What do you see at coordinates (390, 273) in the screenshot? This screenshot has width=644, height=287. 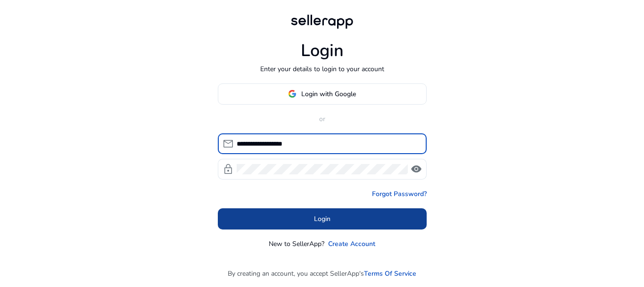 I see `a: Terms Of Service` at bounding box center [390, 273].